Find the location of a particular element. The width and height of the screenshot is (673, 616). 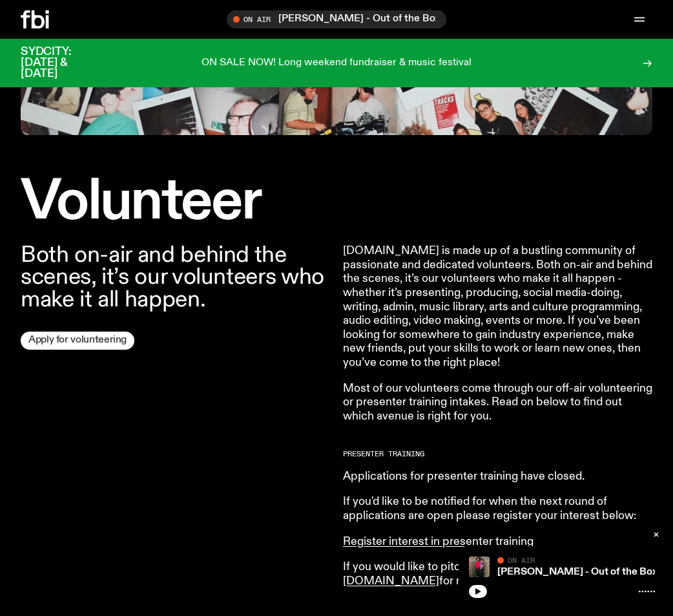

a: Matt Do & Zion Garcia is located at coordinates (479, 567).